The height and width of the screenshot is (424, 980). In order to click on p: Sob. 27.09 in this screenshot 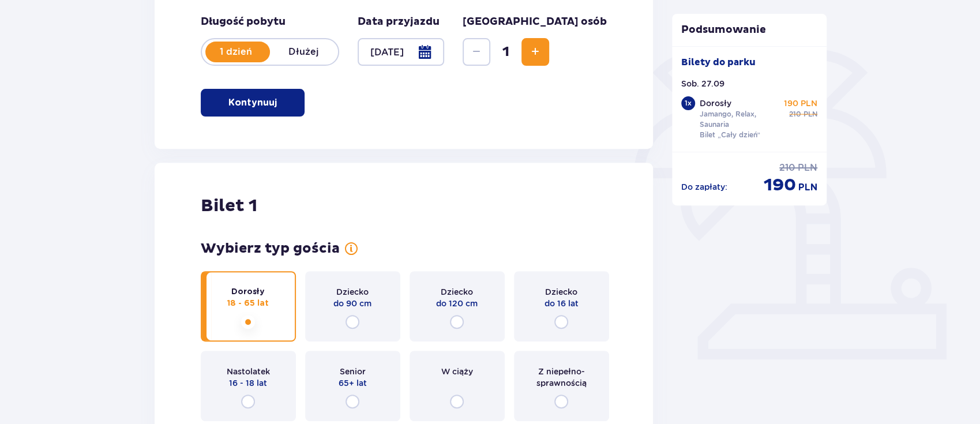, I will do `click(702, 84)`.